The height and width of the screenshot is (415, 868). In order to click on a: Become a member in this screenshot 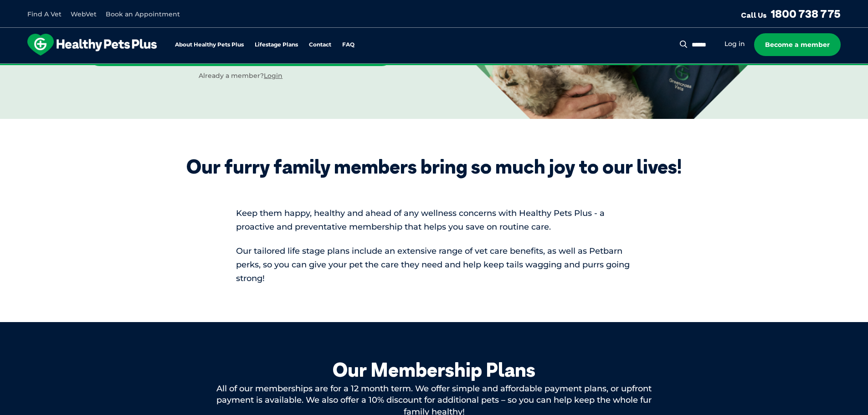, I will do `click(797, 45)`.